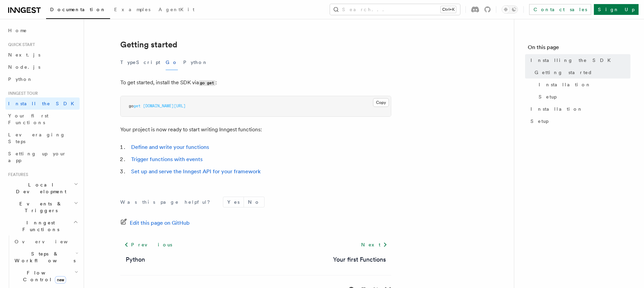  Describe the element at coordinates (49, 241) in the screenshot. I see `span: Overview` at that location.